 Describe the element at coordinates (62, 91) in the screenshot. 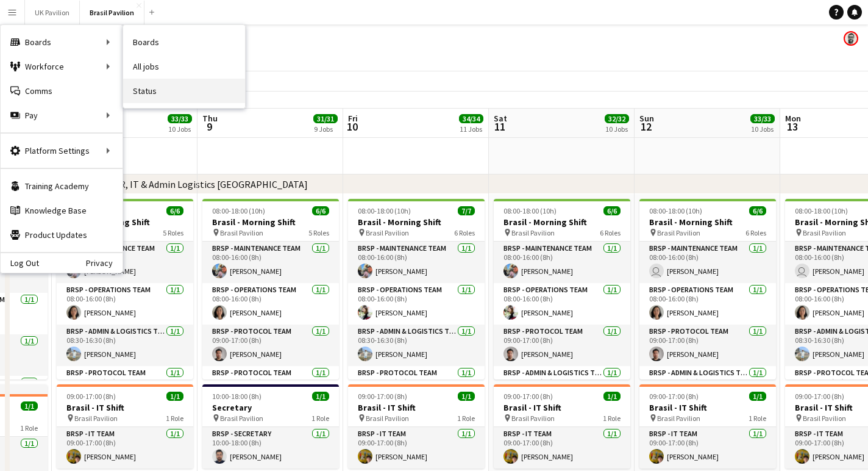

I see `a: Comms` at that location.